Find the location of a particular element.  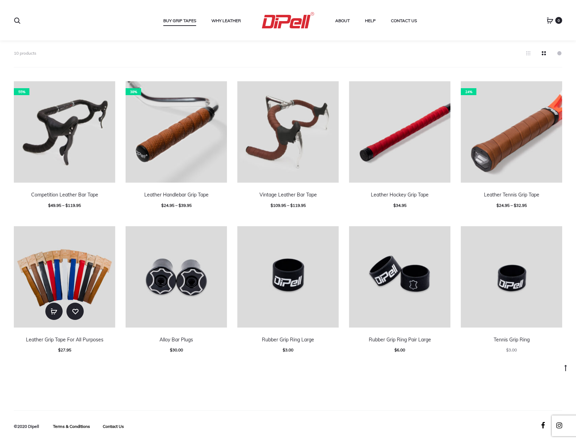

a: Tennis Grip Ring is located at coordinates (511, 340).